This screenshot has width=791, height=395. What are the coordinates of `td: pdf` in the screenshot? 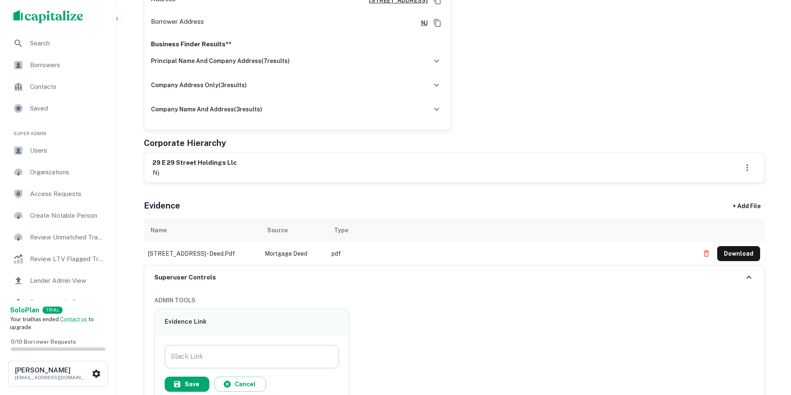 It's located at (511, 253).